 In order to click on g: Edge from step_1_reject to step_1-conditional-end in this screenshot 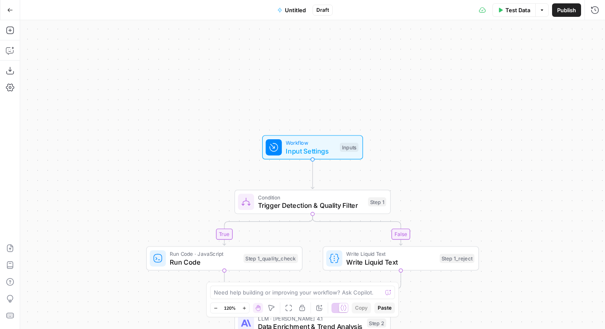, I will do `click(357, 282)`.